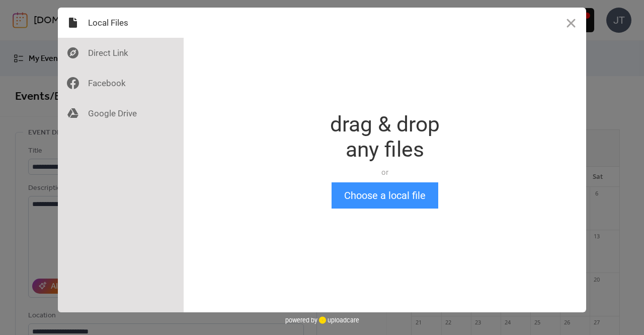 This screenshot has height=335, width=644. What do you see at coordinates (572, 23) in the screenshot?
I see `button: Close` at bounding box center [572, 23].